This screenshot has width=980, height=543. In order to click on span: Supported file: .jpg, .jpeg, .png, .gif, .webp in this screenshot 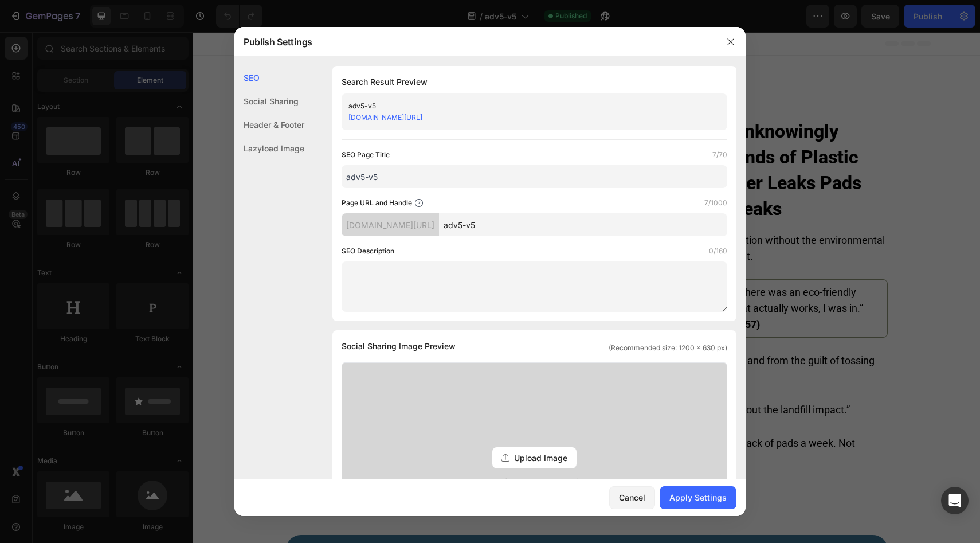, I will do `click(534, 481)`.